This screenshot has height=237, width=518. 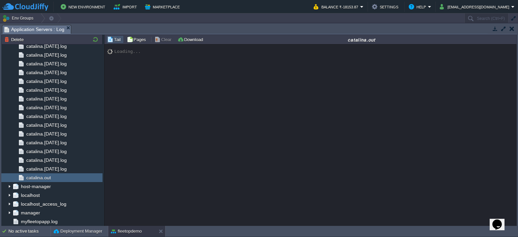 What do you see at coordinates (126, 231) in the screenshot?
I see `button: fleetopdemo` at bounding box center [126, 231].